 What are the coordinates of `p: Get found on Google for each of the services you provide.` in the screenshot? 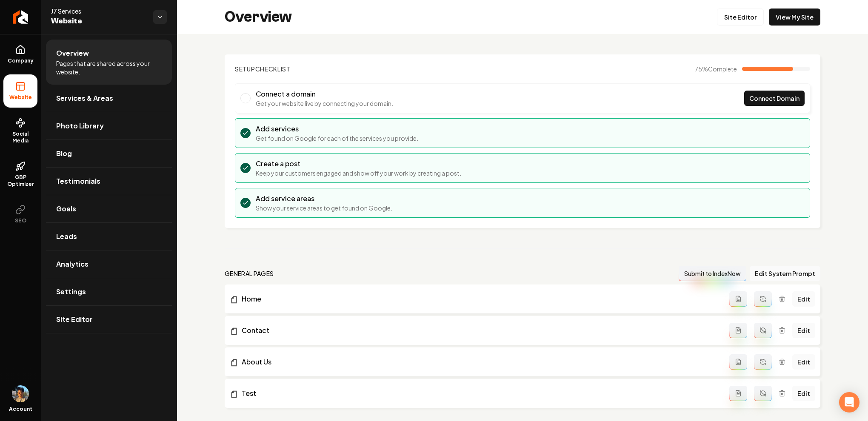 It's located at (337, 138).